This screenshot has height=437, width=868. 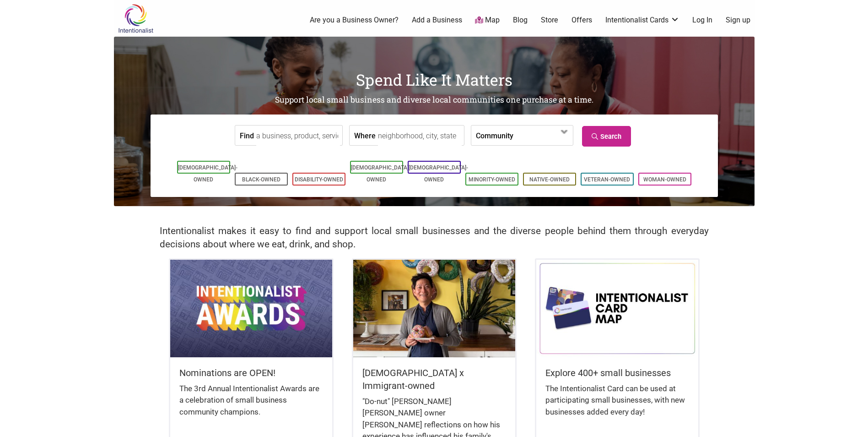 What do you see at coordinates (135, 18) in the screenshot?
I see `img: Intentionalist` at bounding box center [135, 18].